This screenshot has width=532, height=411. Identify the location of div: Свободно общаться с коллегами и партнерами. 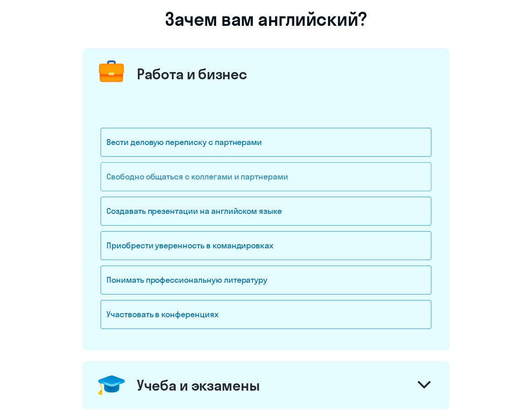
(266, 177).